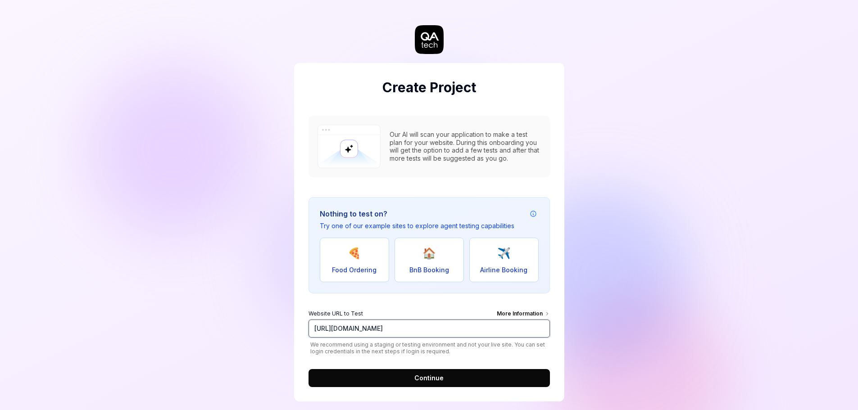  What do you see at coordinates (429, 329) in the screenshot?
I see `input: Website URL to TestMore Information` at bounding box center [429, 329].